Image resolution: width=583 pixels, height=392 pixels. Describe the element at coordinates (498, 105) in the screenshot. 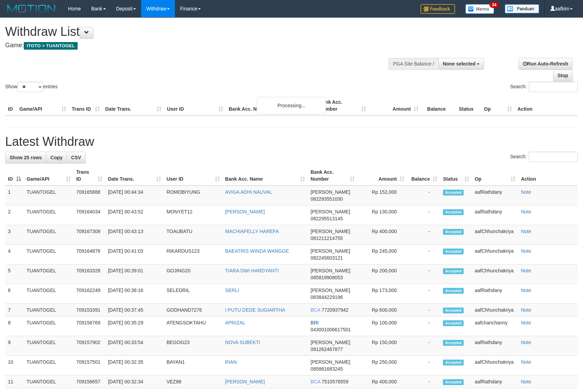

I see `th: Op` at that location.